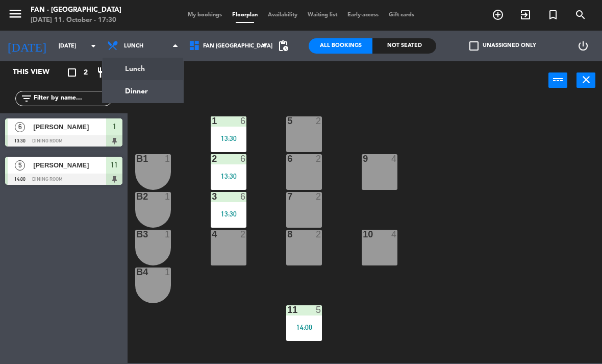 The image size is (602, 364). I want to click on div: 14:00, so click(304, 327).